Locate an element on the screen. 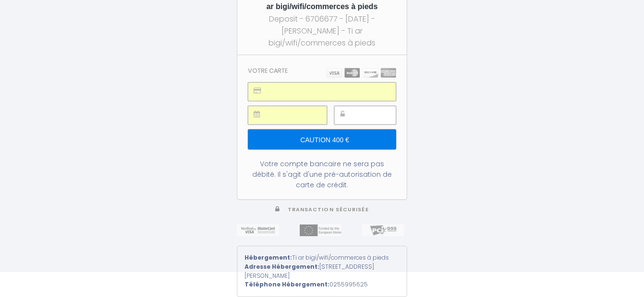 This screenshot has height=297, width=644. div: Ti ar bigi/wifi/commerces à pieds is located at coordinates (321, 258).